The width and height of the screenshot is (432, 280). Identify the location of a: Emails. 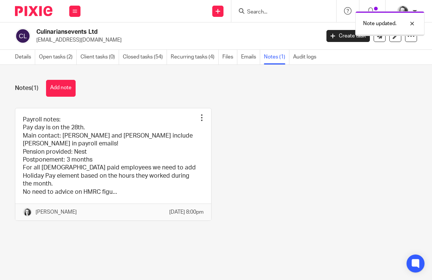
(251, 57).